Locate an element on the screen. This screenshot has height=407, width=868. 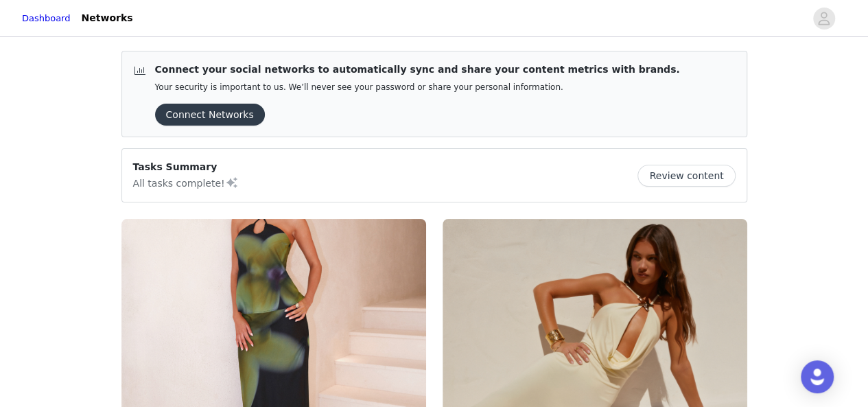
div: avatar is located at coordinates (823, 19).